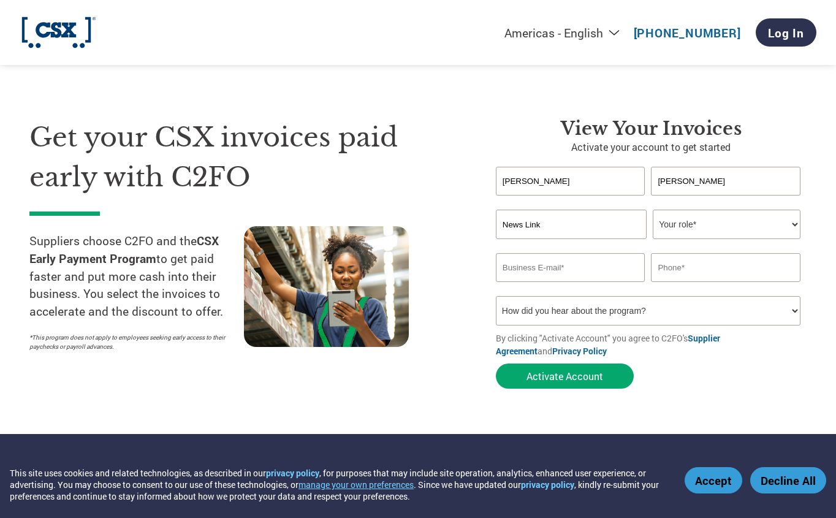  I want to click on h3: View Your Invoices, so click(651, 129).